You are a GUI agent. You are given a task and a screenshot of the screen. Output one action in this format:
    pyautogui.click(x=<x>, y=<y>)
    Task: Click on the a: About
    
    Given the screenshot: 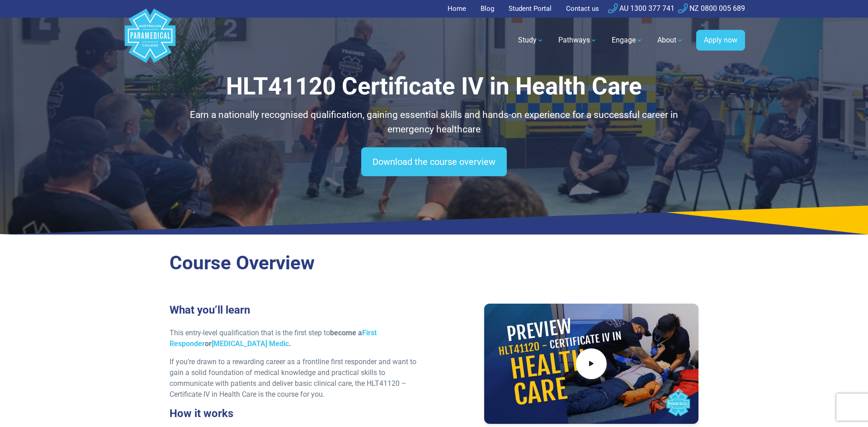 What is the action you would take?
    pyautogui.click(x=671, y=40)
    